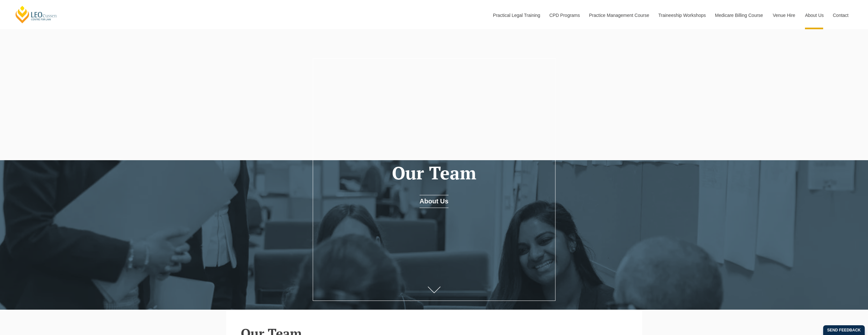 This screenshot has width=868, height=335. I want to click on a: Practice Management Course, so click(619, 16).